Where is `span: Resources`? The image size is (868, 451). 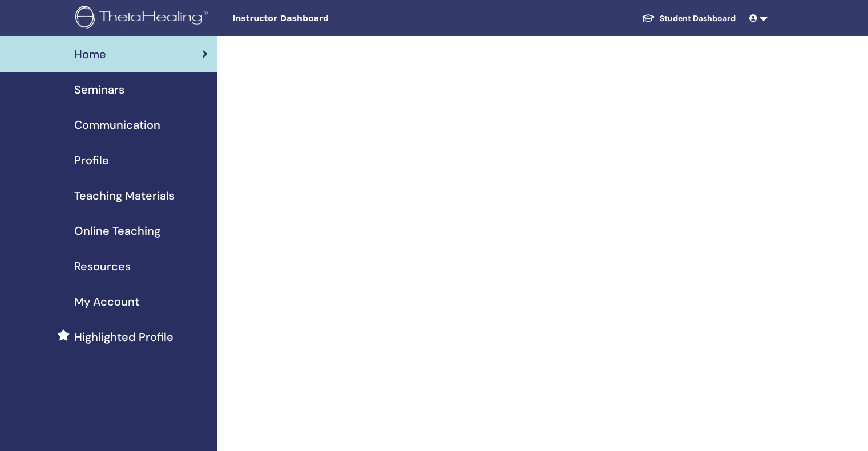 span: Resources is located at coordinates (102, 266).